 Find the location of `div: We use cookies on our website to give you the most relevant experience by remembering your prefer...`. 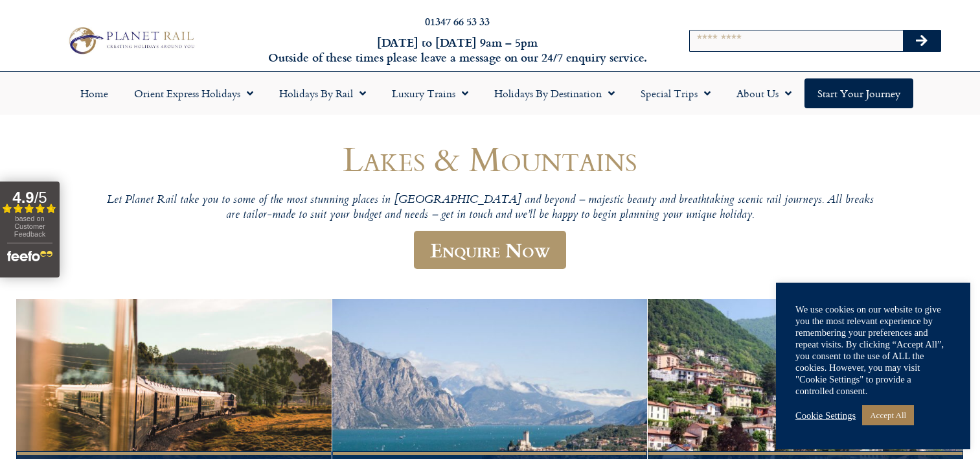

div: We use cookies on our website to give you the most relevant experience by remembering your prefer... is located at coordinates (873, 350).